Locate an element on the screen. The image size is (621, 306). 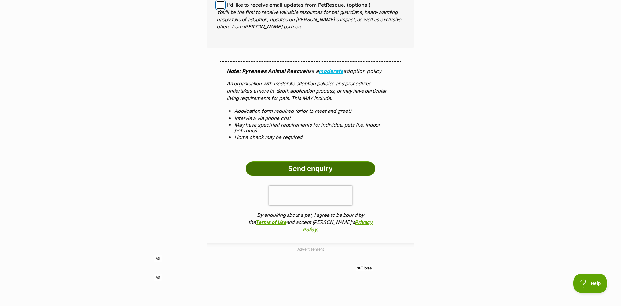
a: moderate is located at coordinates (331, 71).